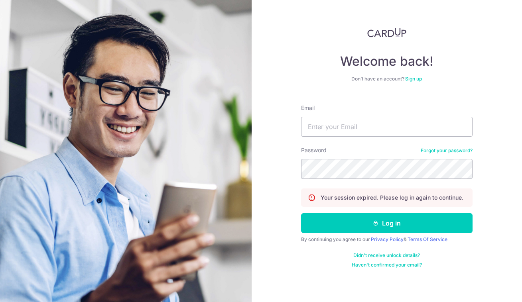 Image resolution: width=522 pixels, height=302 pixels. What do you see at coordinates (387, 265) in the screenshot?
I see `a: Haven't confirmed your email?` at bounding box center [387, 265].